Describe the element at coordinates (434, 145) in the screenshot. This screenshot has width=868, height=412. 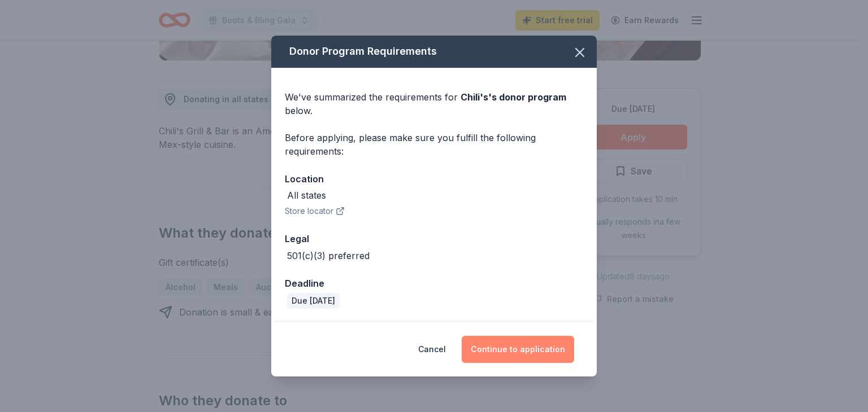
I see `div: Before applying, please make sure you fulfill the following requirements:` at that location.